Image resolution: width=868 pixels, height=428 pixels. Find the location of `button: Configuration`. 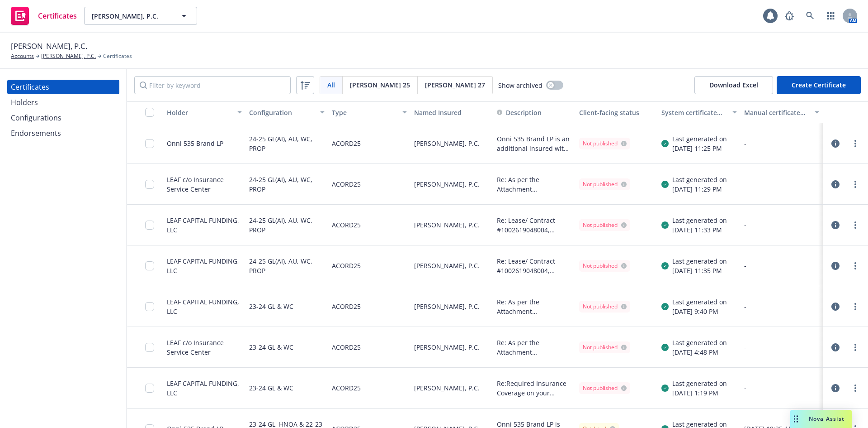

button: Configuration is located at coordinates (287, 112).